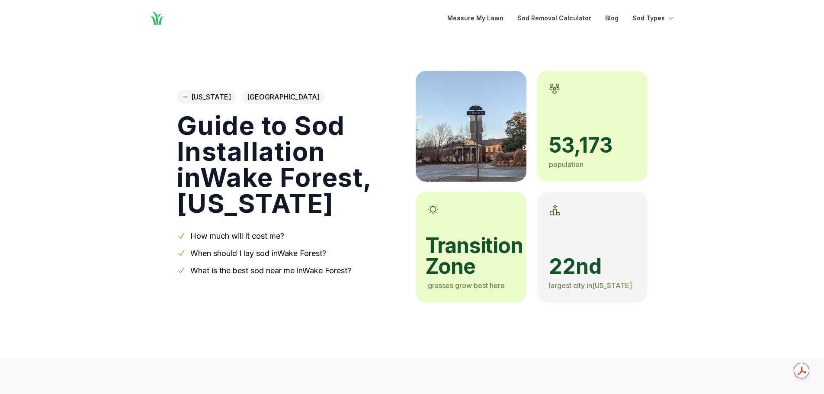 Image resolution: width=824 pixels, height=394 pixels. Describe the element at coordinates (258, 253) in the screenshot. I see `a: When should I lay sod inWake Forest?` at that location.